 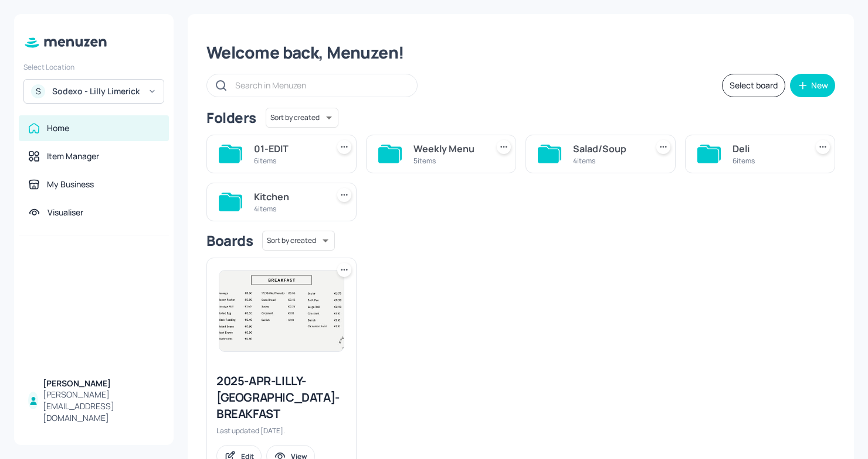 I want to click on div: Item Manager, so click(x=72, y=156).